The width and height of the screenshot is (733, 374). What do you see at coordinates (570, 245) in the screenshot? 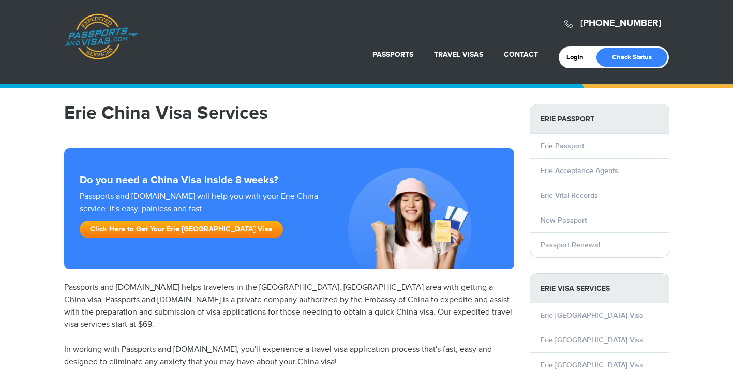
I see `a: Passport Renewal` at bounding box center [570, 245].